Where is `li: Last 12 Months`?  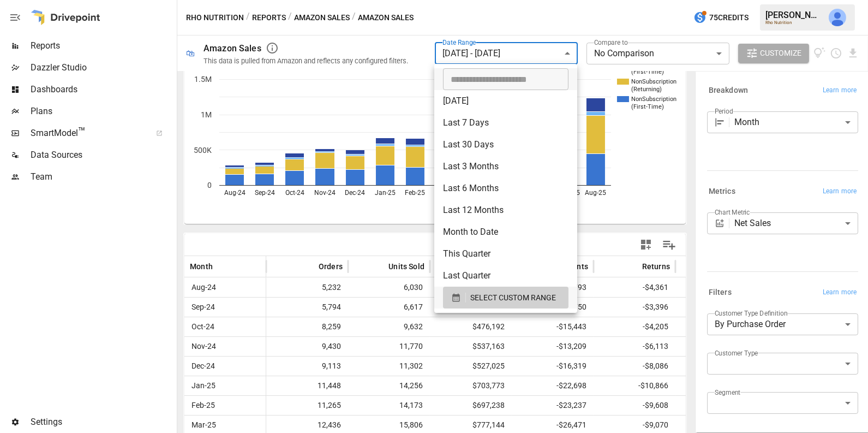 li: Last 12 Months is located at coordinates (506, 210).